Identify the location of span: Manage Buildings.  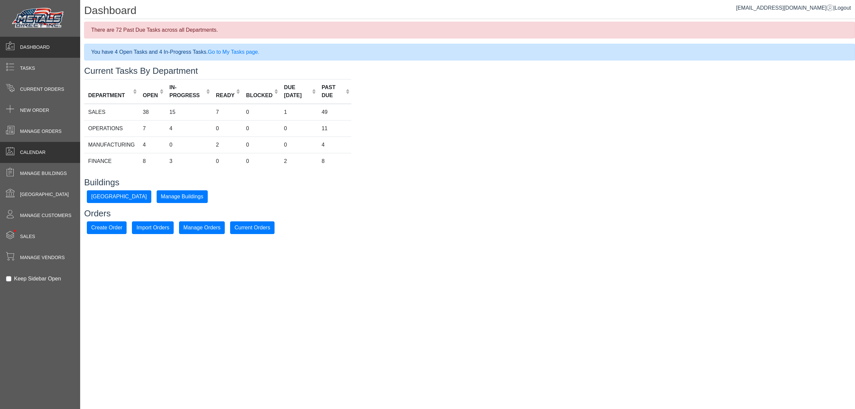
(43, 173).